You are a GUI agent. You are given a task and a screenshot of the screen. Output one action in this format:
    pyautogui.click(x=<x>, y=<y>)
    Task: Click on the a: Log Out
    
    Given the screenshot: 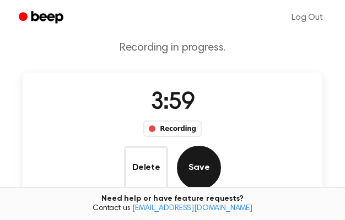 What is the action you would take?
    pyautogui.click(x=307, y=18)
    